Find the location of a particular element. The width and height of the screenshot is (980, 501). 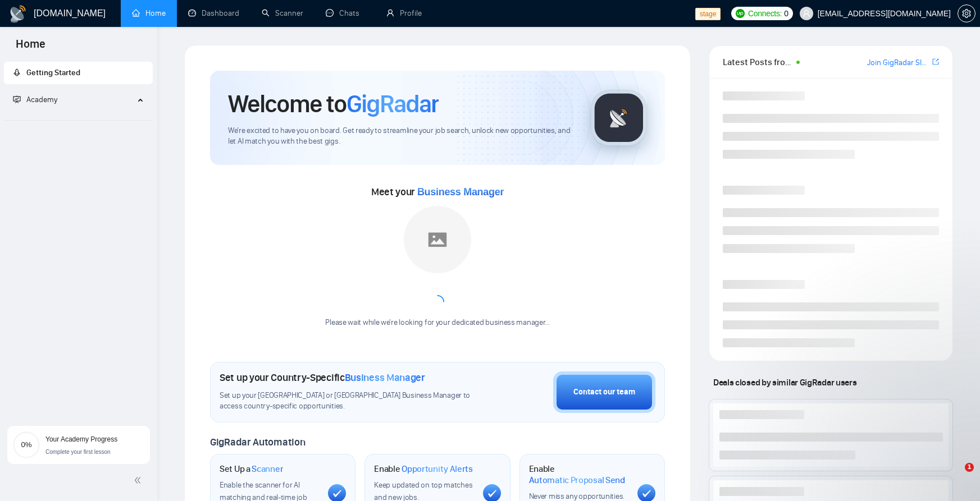

a: export is located at coordinates (936, 62).